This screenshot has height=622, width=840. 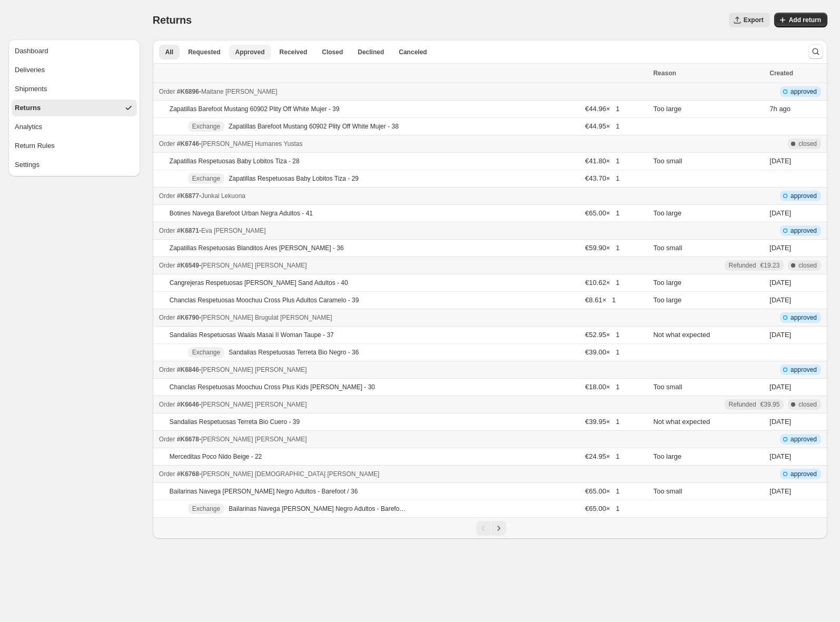 I want to click on p: Sandalias Respetuosas Terreta Bio Negro - 36, so click(x=293, y=352).